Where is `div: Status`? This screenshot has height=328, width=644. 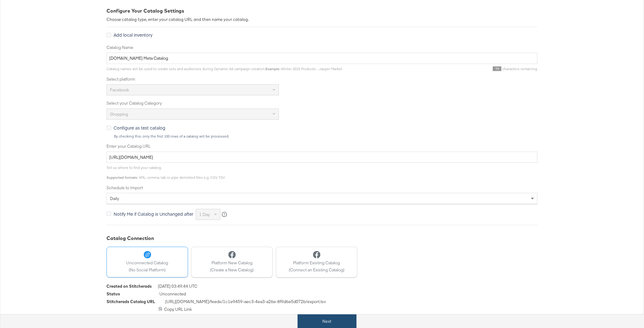 div: Status is located at coordinates (113, 294).